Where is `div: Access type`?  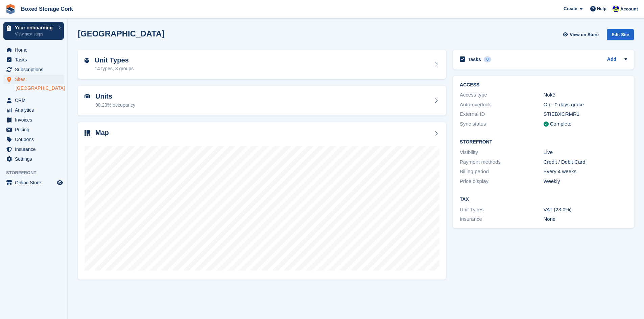 div: Access type is located at coordinates (501, 95).